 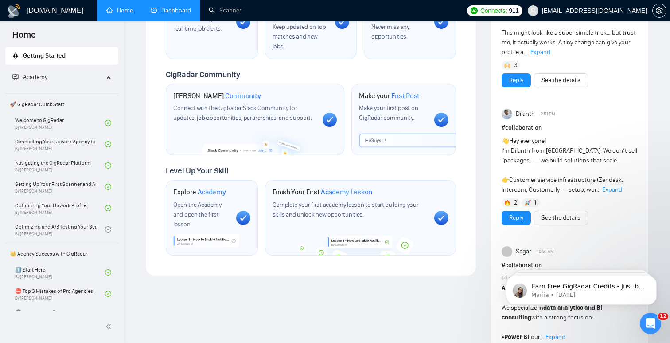 I want to click on span: Never miss any opportunities., so click(x=390, y=31).